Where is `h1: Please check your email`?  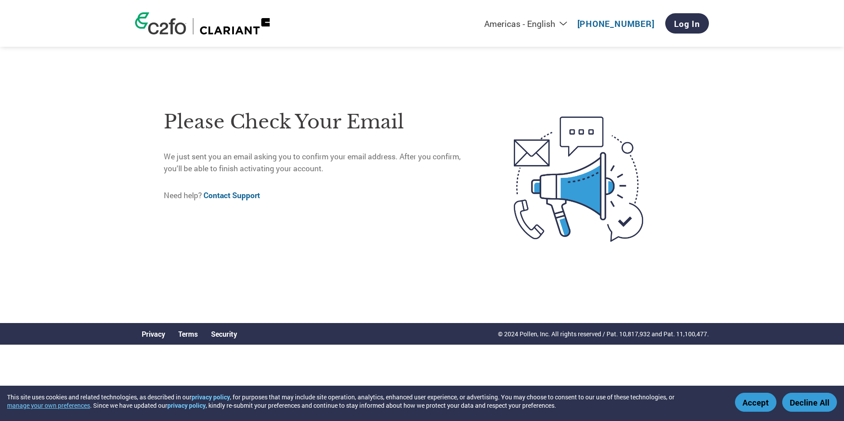 h1: Please check your email is located at coordinates (320, 122).